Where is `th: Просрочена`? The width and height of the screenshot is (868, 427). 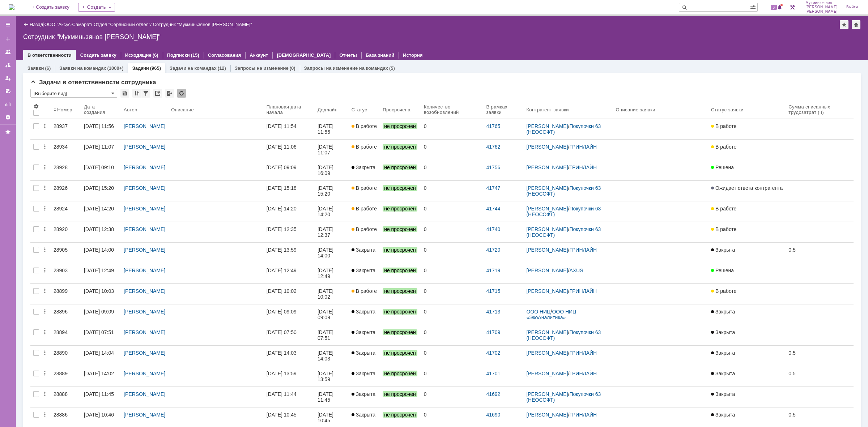 th: Просрочена is located at coordinates (400, 109).